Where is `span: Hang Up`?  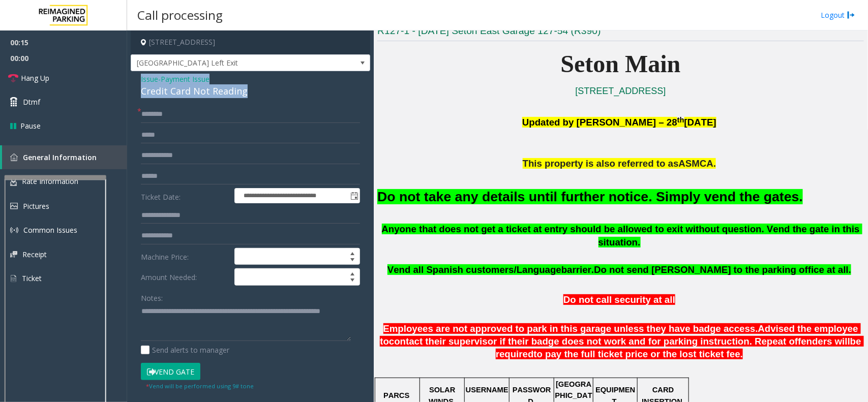
span: Hang Up is located at coordinates (35, 77).